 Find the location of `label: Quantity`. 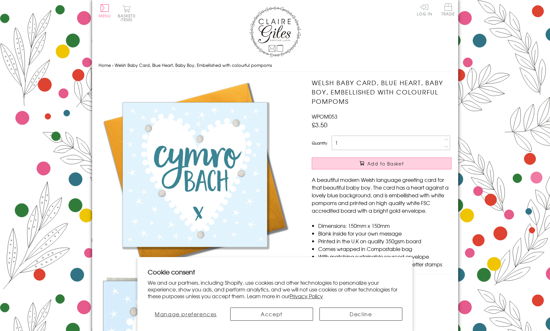

label: Quantity is located at coordinates (319, 143).